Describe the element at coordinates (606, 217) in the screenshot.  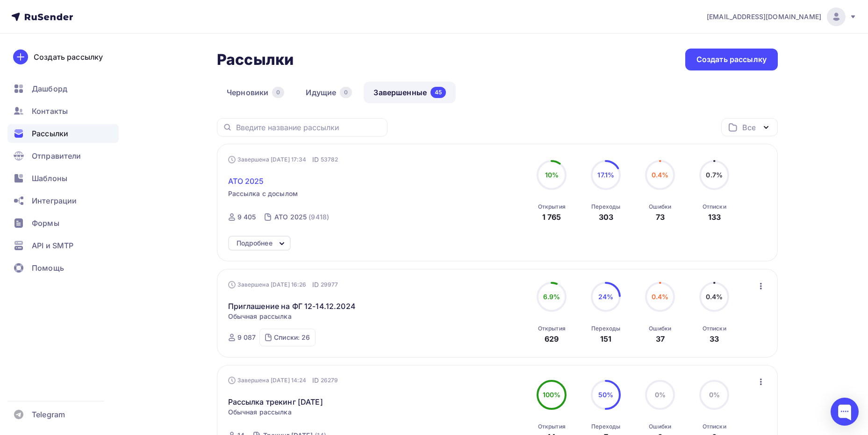
I see `div: 303` at that location.